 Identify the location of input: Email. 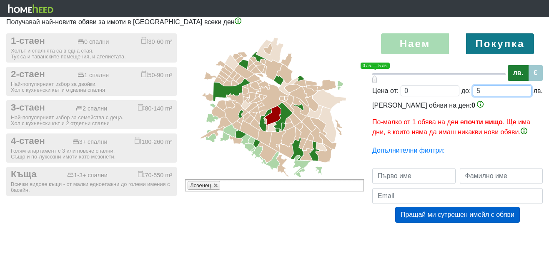
(457, 196).